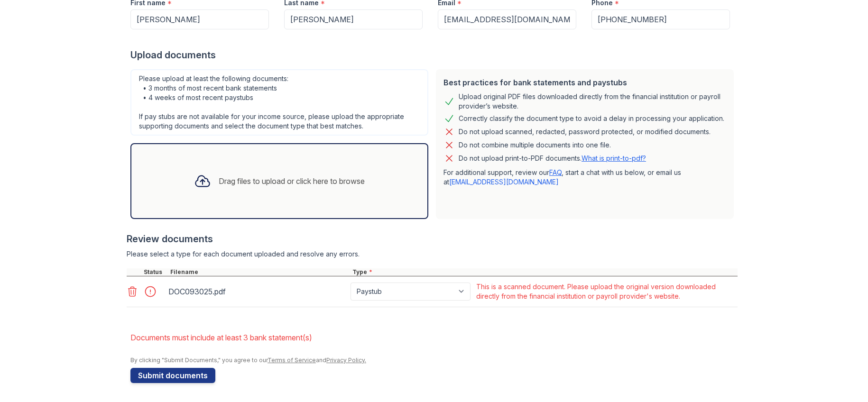 This screenshot has width=868, height=402. What do you see at coordinates (585, 82) in the screenshot?
I see `div: Best practices for bank statements and paystubs` at bounding box center [585, 82].